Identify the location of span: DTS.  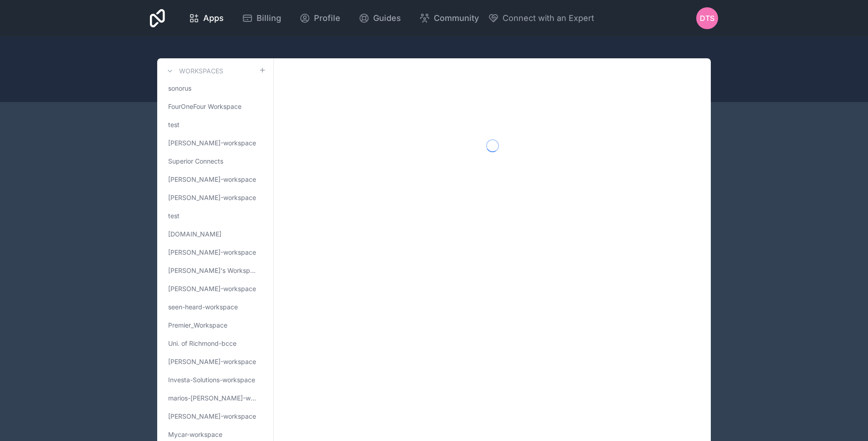
(707, 18).